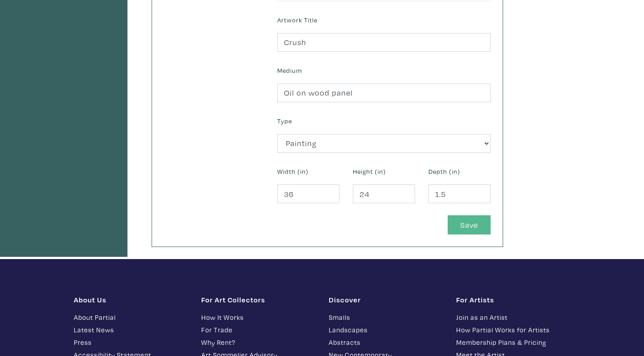 The height and width of the screenshot is (356, 644). I want to click on a: Membership Plans & Pricing, so click(513, 342).